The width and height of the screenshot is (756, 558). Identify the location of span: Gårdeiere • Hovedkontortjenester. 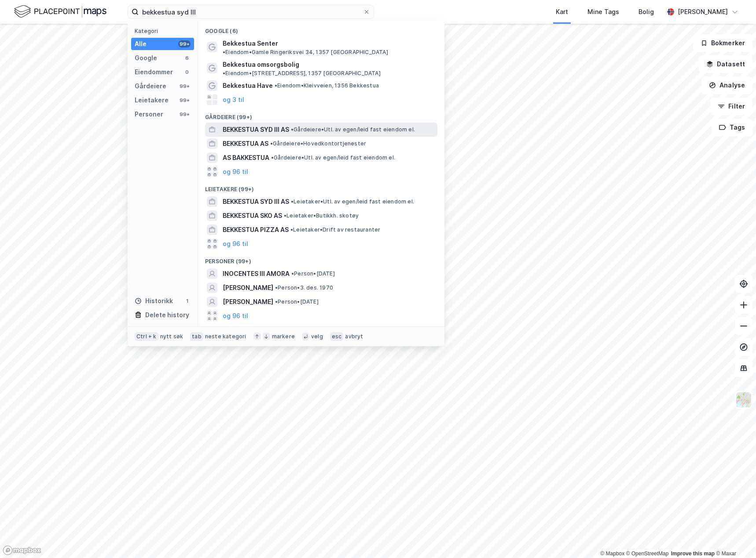
(318, 144).